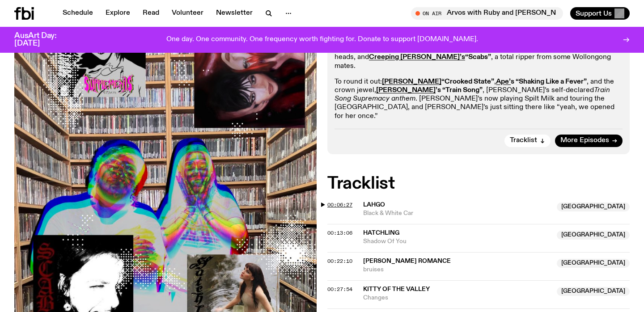  I want to click on span: Support Us, so click(594, 14).